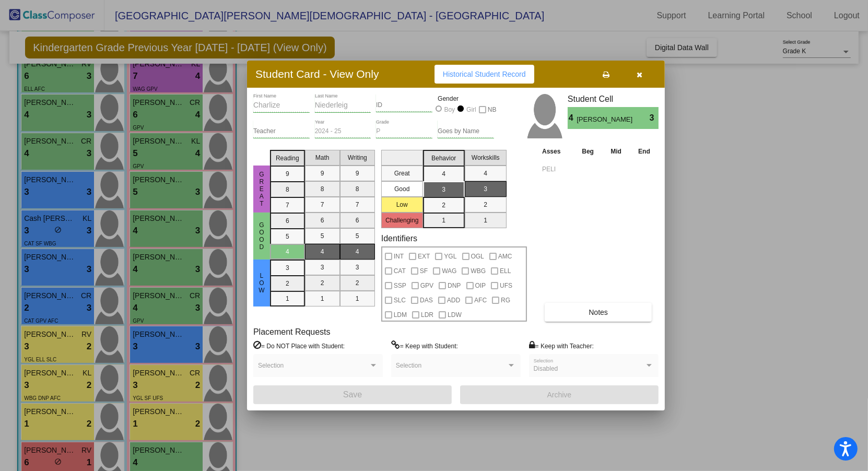 The width and height of the screenshot is (868, 471). Describe the element at coordinates (505, 271) in the screenshot. I see `span: ELL` at that location.